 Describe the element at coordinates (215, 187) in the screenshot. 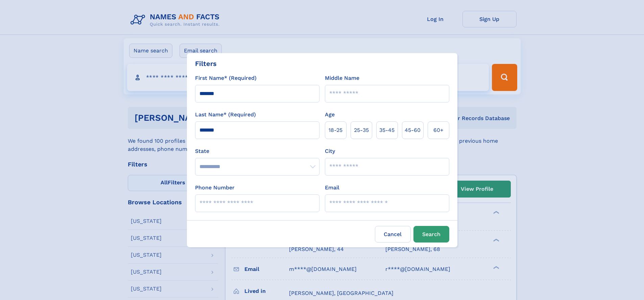

I see `label: Phone Number` at that location.